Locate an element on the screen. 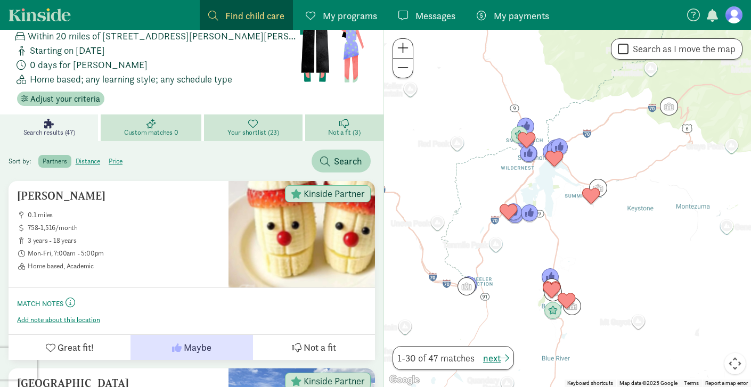 This screenshot has width=751, height=387. span: Custom matches 0 is located at coordinates (151, 133).